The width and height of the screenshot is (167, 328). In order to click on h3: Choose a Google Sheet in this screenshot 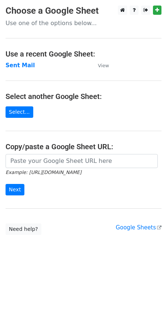, I will do `click(83, 11)`.